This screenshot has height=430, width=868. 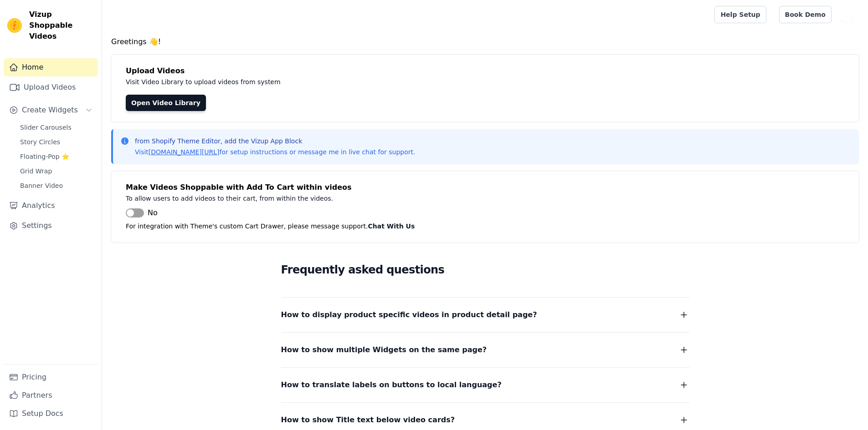 I want to click on span: Slider Carousels, so click(x=46, y=128).